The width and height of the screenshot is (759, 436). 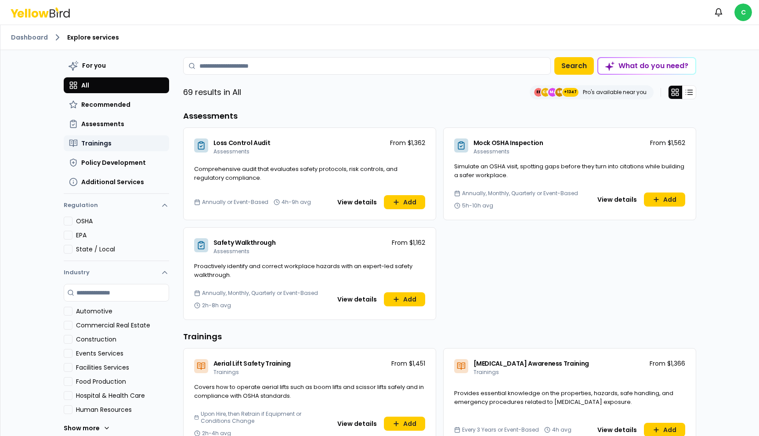 What do you see at coordinates (743, 12) in the screenshot?
I see `span: C` at bounding box center [743, 12].